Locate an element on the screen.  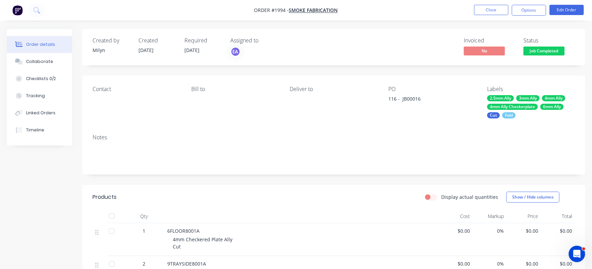
button: Linked Orders is located at coordinates (39, 113).